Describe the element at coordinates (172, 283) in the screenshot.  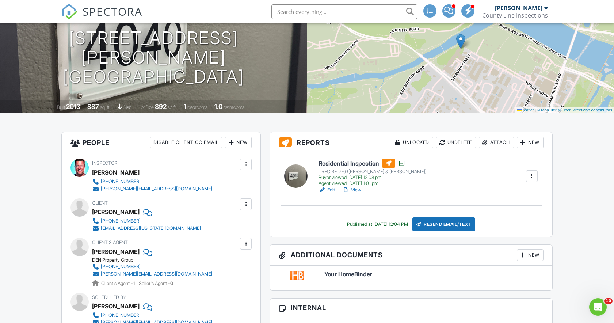
I see `strong: 0` at that location.